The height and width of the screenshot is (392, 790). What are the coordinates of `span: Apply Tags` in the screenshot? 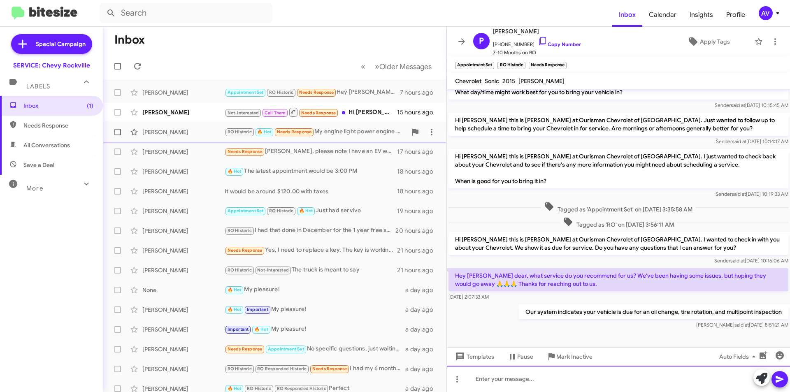 It's located at (714, 42).